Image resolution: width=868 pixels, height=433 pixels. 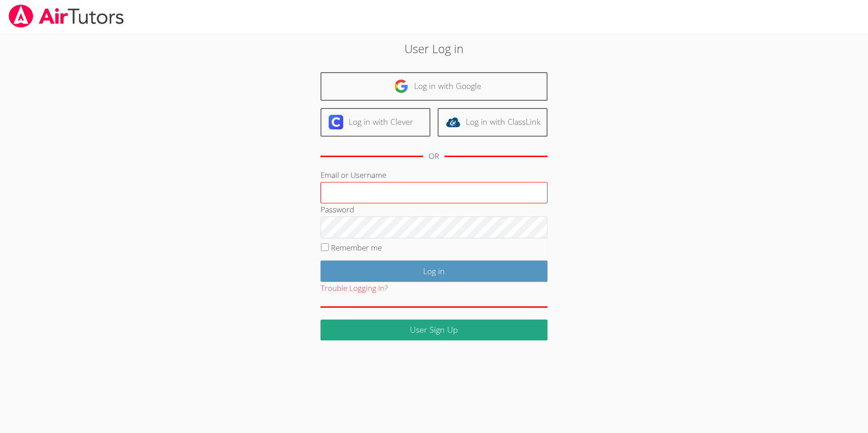 What do you see at coordinates (434, 271) in the screenshot?
I see `input: Log in` at bounding box center [434, 271].